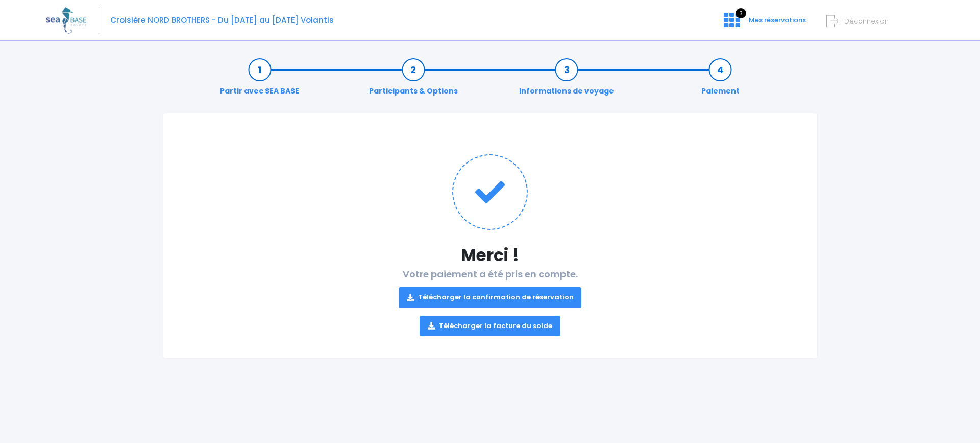  Describe the element at coordinates (720, 80) in the screenshot. I see `a: Paiement` at that location.